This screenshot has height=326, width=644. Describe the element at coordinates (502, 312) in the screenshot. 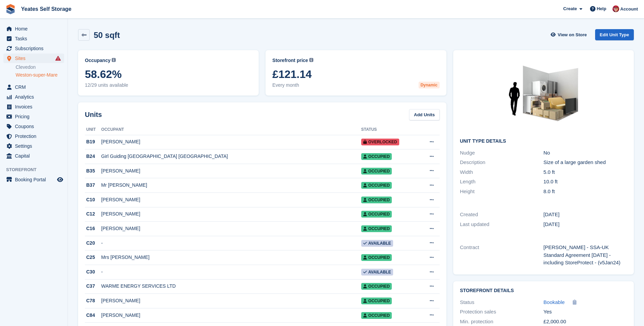

I see `div: Protection sales` at that location.